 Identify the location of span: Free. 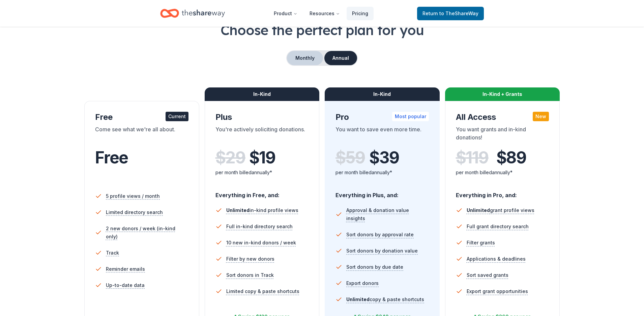
(111, 157).